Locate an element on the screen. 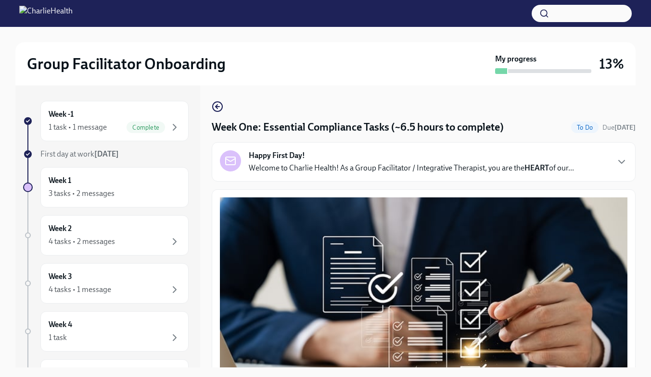 The image size is (651, 377). h6: Week 3 is located at coordinates (60, 277).